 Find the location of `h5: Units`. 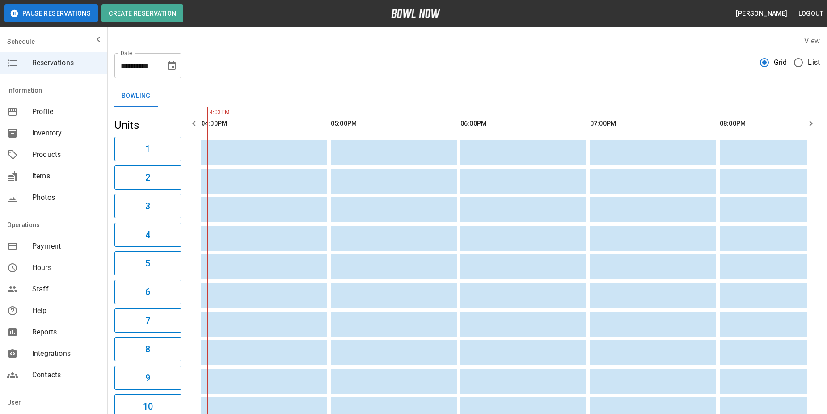

h5: Units is located at coordinates (148, 125).